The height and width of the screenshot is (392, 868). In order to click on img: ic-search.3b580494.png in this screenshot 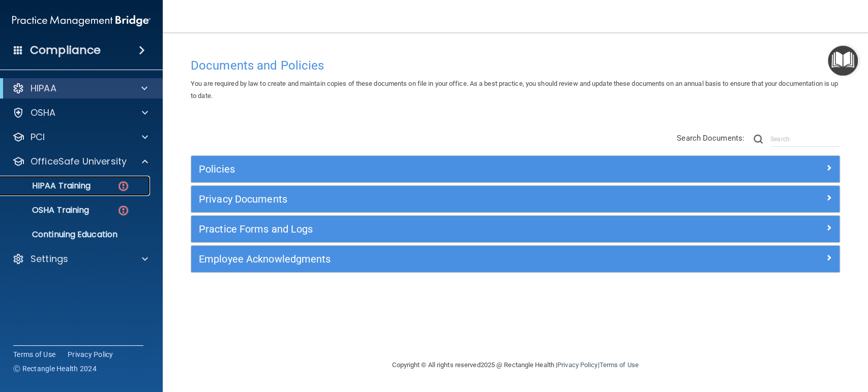, I will do `click(758, 139)`.